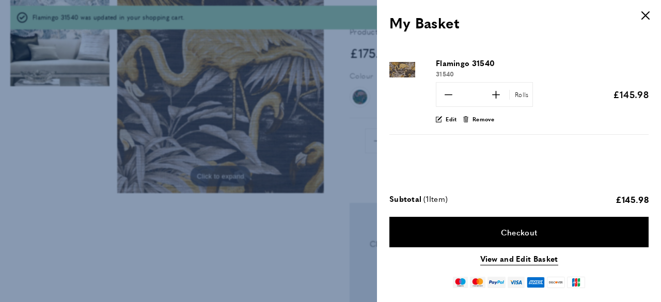 Image resolution: width=661 pixels, height=302 pixels. Describe the element at coordinates (535, 282) in the screenshot. I see `img: american-express` at that location.